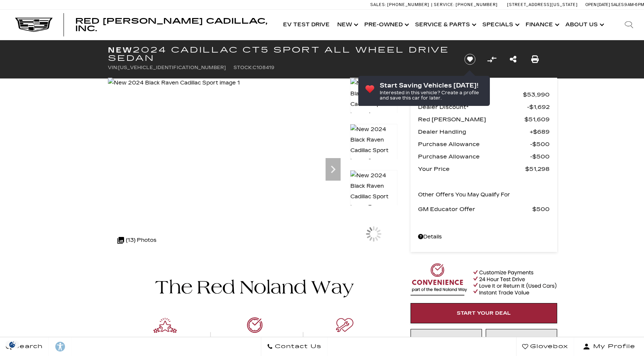 The image size is (644, 356). Describe the element at coordinates (446, 339) in the screenshot. I see `span: Instant Trade Value` at that location.